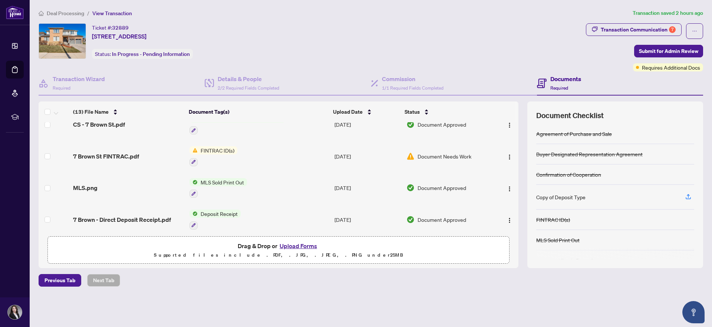 Image resolution: width=712 pixels, height=327 pixels. I want to click on span: 7 Brown St FINTRAC.pdf, so click(106, 156).